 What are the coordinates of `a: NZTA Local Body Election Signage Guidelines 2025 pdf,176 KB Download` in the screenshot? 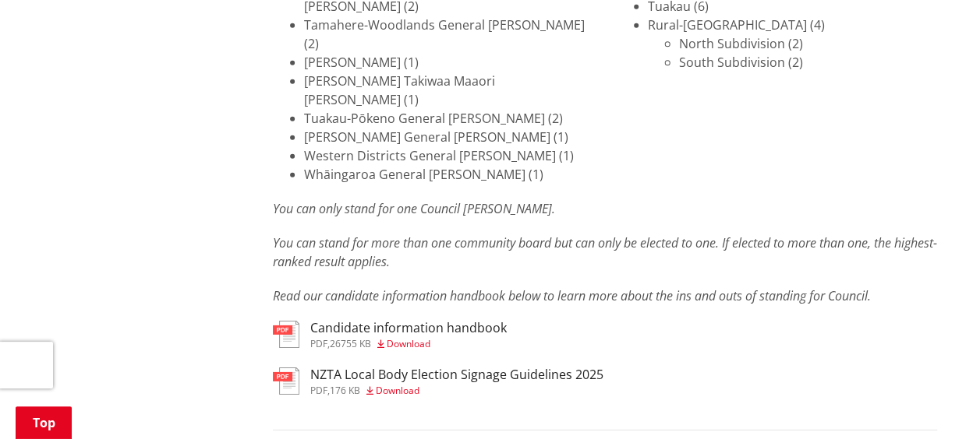 It's located at (438, 381).